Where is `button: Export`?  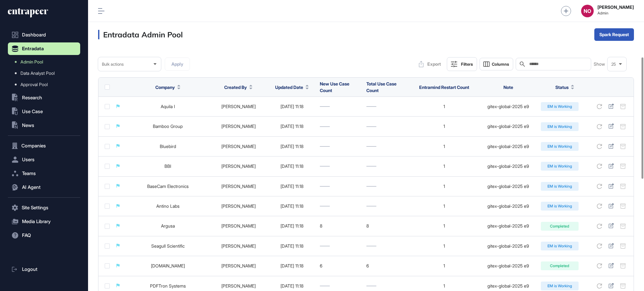
button: Export is located at coordinates (430, 64).